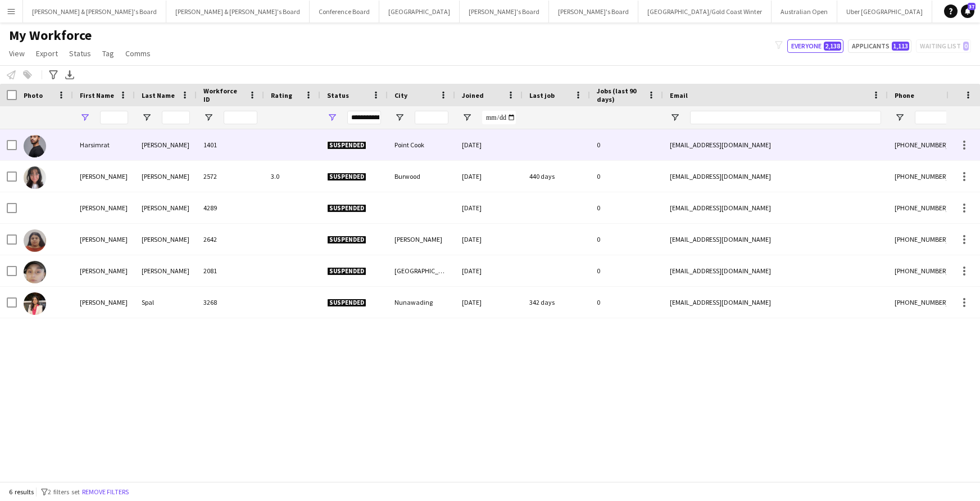 This screenshot has width=980, height=501. What do you see at coordinates (240, 117) in the screenshot?
I see `input: Workforce ID Filter Input` at bounding box center [240, 117].